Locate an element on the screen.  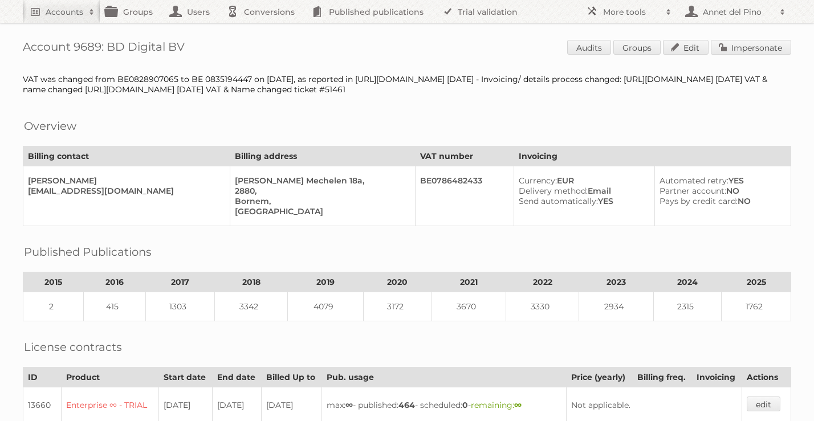
h2: Accounts is located at coordinates (64, 12).